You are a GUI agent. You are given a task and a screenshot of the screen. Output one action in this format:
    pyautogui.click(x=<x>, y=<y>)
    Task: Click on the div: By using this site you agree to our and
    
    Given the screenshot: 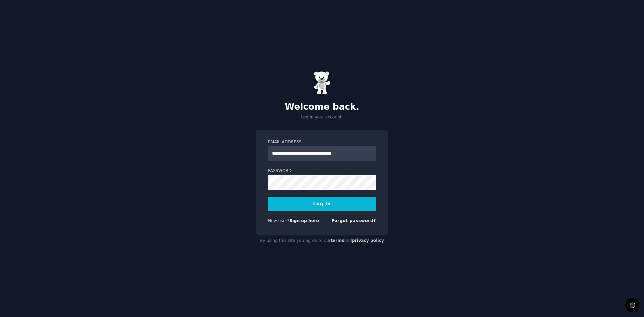 What is the action you would take?
    pyautogui.click(x=322, y=241)
    